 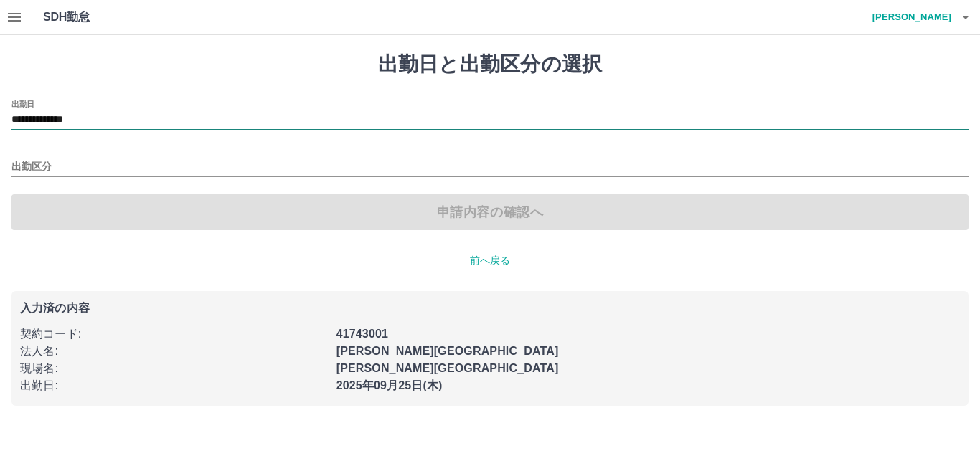 I want to click on p: 現場名 :, so click(x=174, y=368).